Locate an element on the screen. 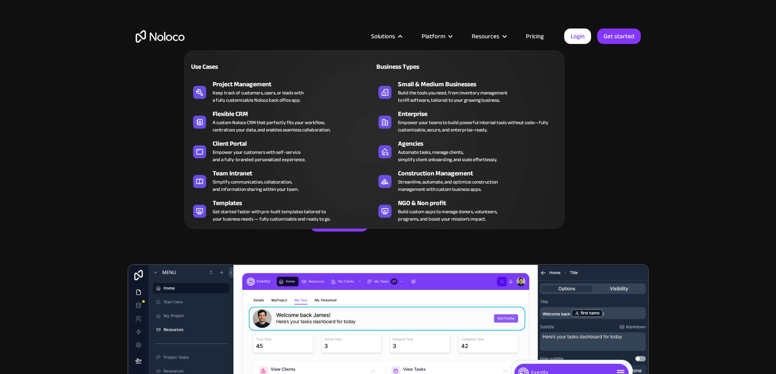 Image resolution: width=776 pixels, height=374 pixels. div: Use Cases is located at coordinates (233, 67).